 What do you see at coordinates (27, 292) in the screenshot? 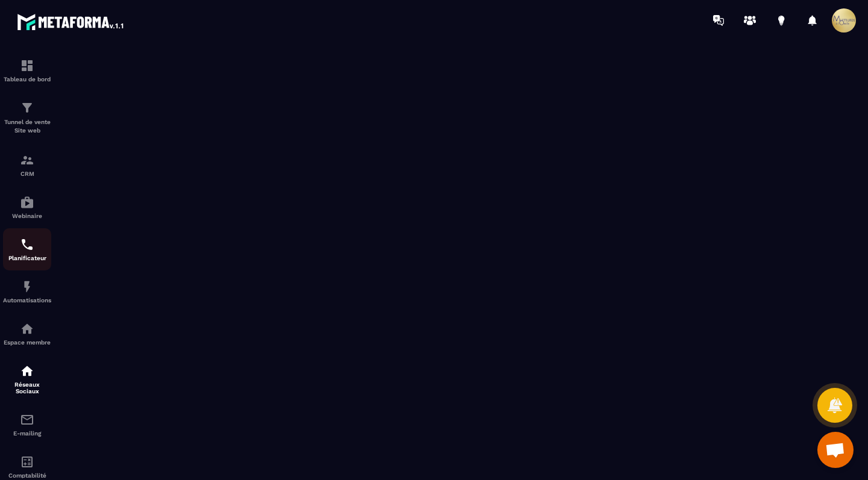
I see `a: automationsautomationsAutomatisations` at bounding box center [27, 292].